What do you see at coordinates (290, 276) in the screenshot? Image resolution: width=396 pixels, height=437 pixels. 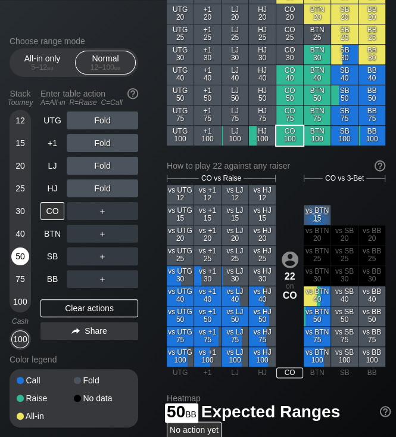 I see `div: 22` at bounding box center [290, 276].